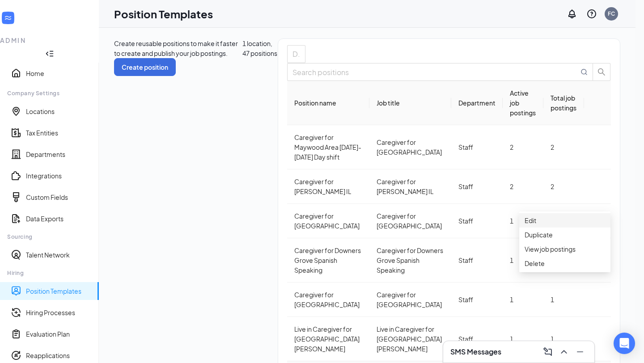 Image resolution: width=644 pixels, height=363 pixels. What do you see at coordinates (624, 343) in the screenshot?
I see `div: Open Intercom Messenger` at bounding box center [624, 343].